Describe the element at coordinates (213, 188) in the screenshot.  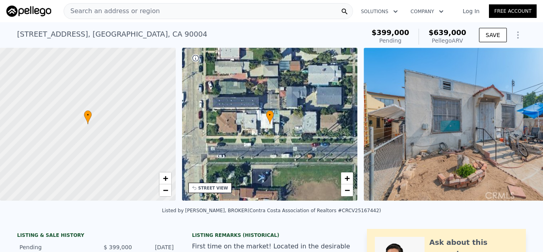
I see `div: STREET VIEW` at that location.